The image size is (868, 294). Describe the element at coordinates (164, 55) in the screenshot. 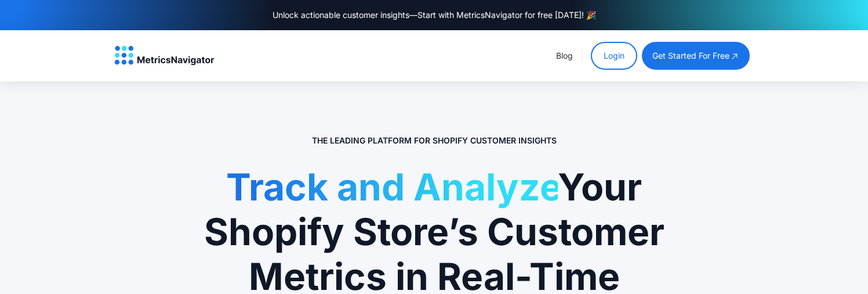

I see `a: home` at that location.